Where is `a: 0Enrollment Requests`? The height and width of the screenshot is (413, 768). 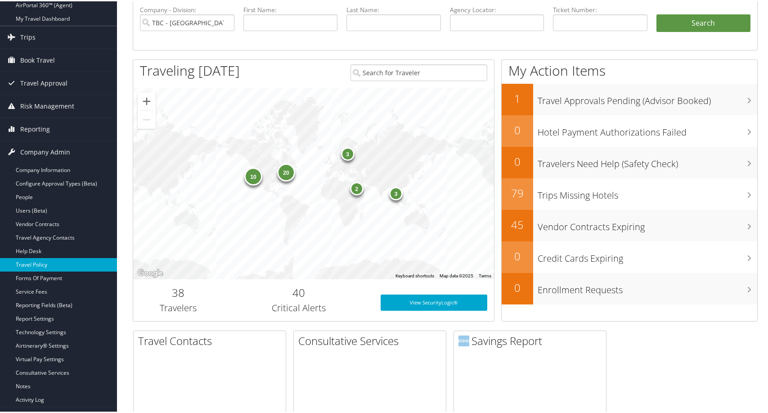
a: 0Enrollment Requests is located at coordinates (630, 287).